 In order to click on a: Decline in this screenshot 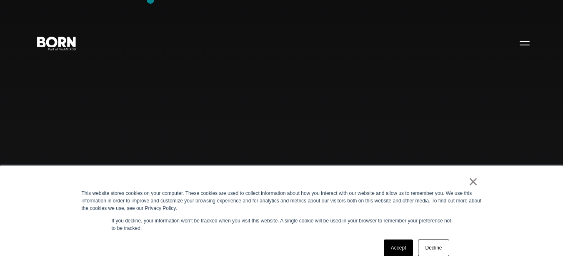, I will do `click(434, 248)`.